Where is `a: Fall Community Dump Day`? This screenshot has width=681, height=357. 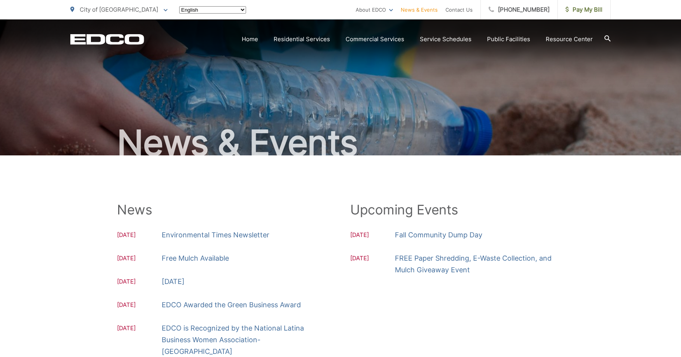 a: Fall Community Dump Day is located at coordinates (438, 235).